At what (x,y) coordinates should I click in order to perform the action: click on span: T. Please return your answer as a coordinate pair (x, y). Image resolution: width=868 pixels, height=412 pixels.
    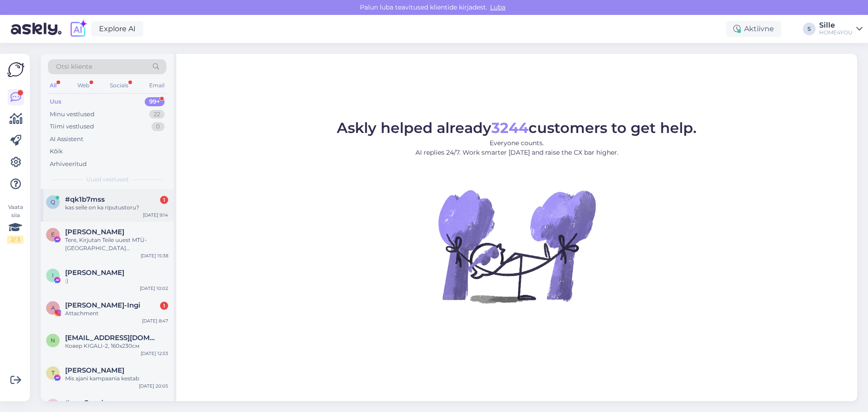
    Looking at the image, I should click on (53, 373).